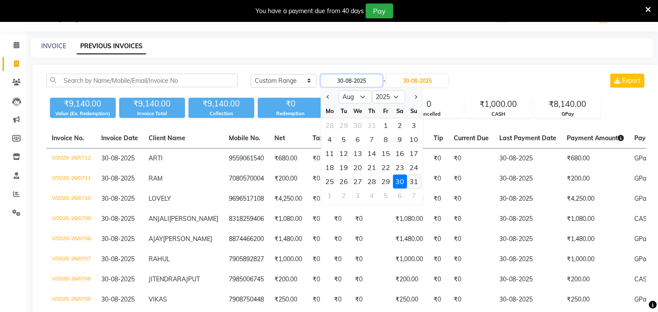 This screenshot has width=658, height=312. What do you see at coordinates (246, 280) in the screenshot?
I see `td: 7985006745` at bounding box center [246, 280].